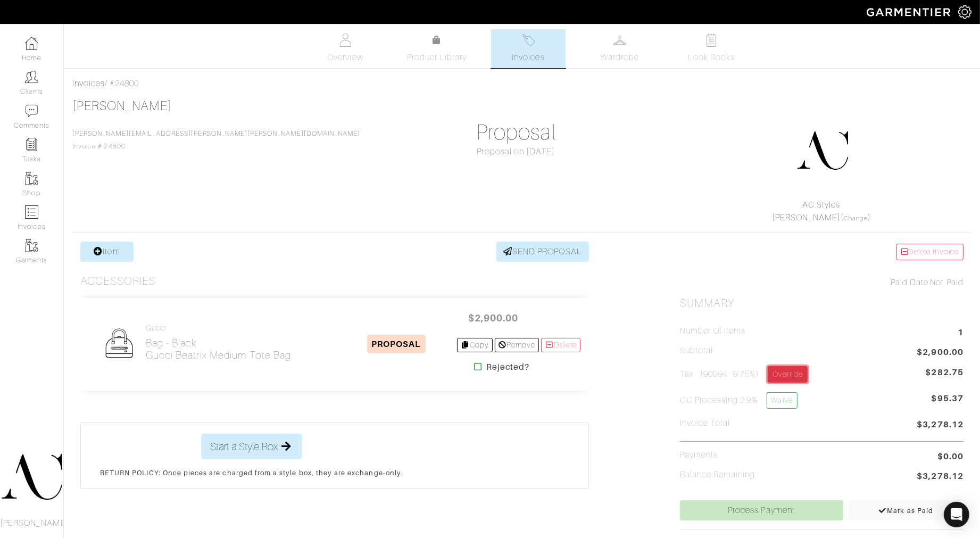 The width and height of the screenshot is (980, 538). I want to click on span: Invoice # 24800, so click(216, 140).